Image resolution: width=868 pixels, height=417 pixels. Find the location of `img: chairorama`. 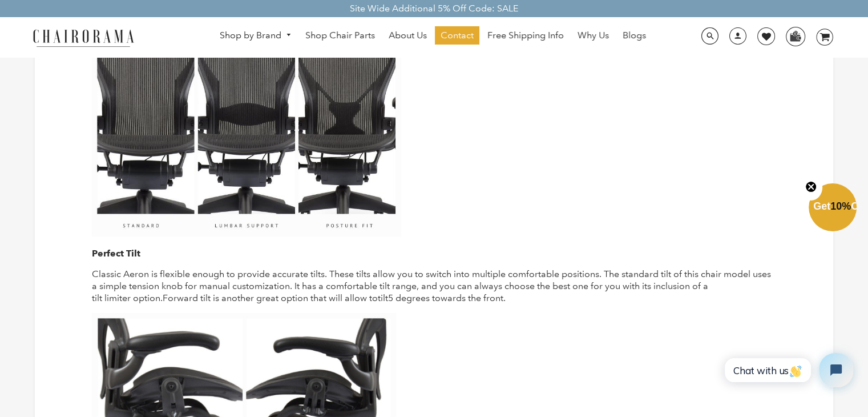

img: chairorama is located at coordinates (83, 37).